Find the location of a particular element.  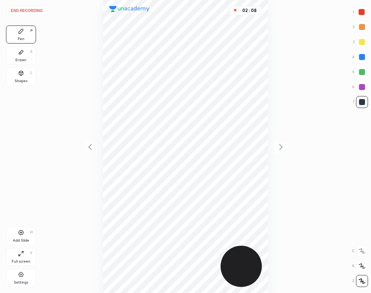

div: Shapes is located at coordinates (21, 81).